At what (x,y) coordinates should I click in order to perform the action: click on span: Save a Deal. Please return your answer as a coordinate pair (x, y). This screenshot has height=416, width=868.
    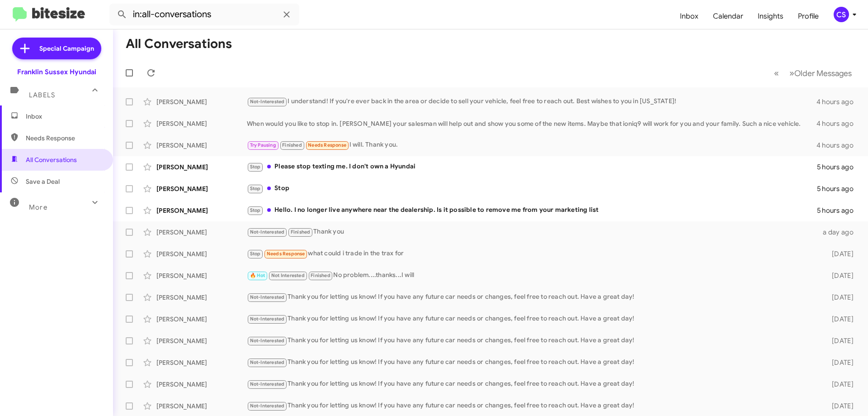
    Looking at the image, I should click on (42, 181).